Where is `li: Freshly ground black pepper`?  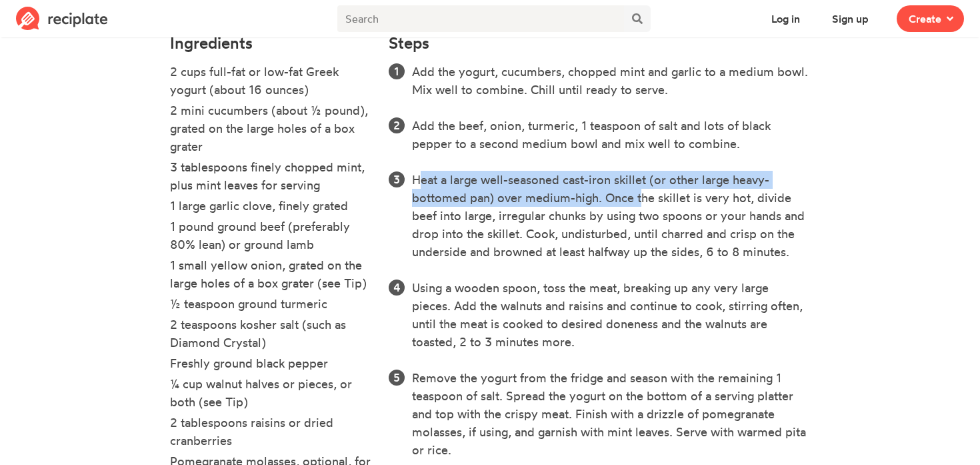
li: Freshly ground black pepper is located at coordinates (271, 364).